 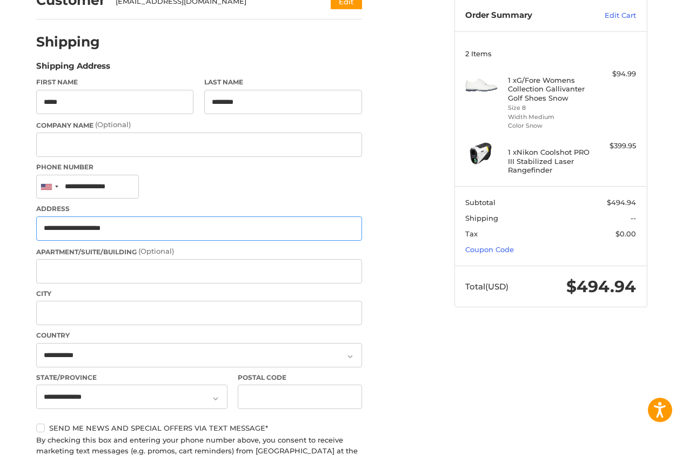 What do you see at coordinates (549, 108) in the screenshot?
I see `li: Size 8` at bounding box center [549, 108].